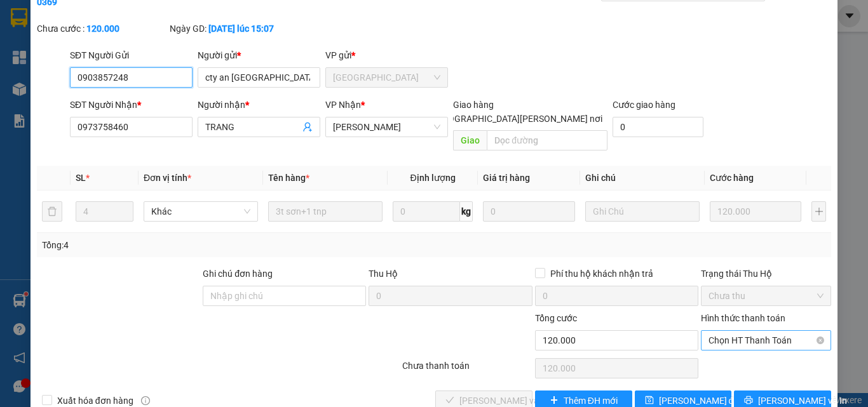 This screenshot has height=407, width=868. I want to click on span: kg, so click(466, 211).